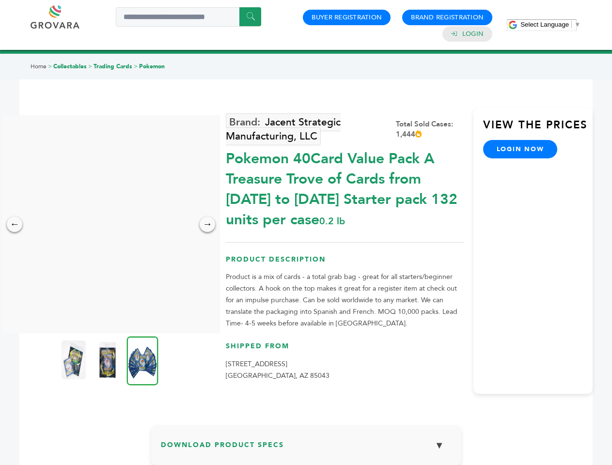  I want to click on a: Buyer Registration, so click(346, 17).